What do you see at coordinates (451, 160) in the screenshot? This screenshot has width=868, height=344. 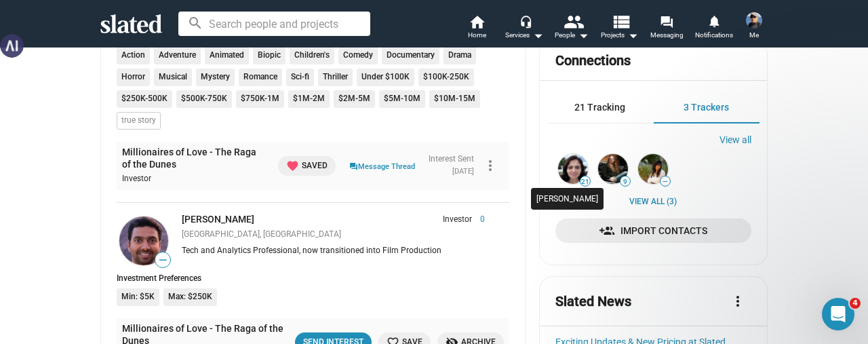 I see `div: Interest Sent` at bounding box center [451, 160].